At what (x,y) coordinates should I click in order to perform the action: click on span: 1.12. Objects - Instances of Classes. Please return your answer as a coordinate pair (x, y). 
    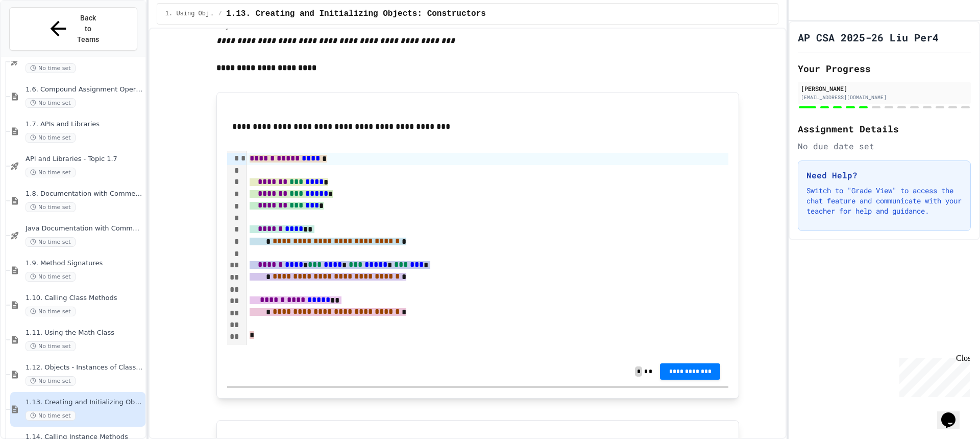
    Looking at the image, I should click on (84, 367).